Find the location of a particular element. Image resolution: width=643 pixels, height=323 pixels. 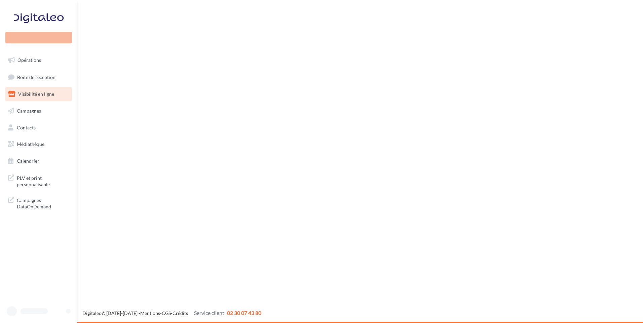

a: Crédits is located at coordinates (180, 313).